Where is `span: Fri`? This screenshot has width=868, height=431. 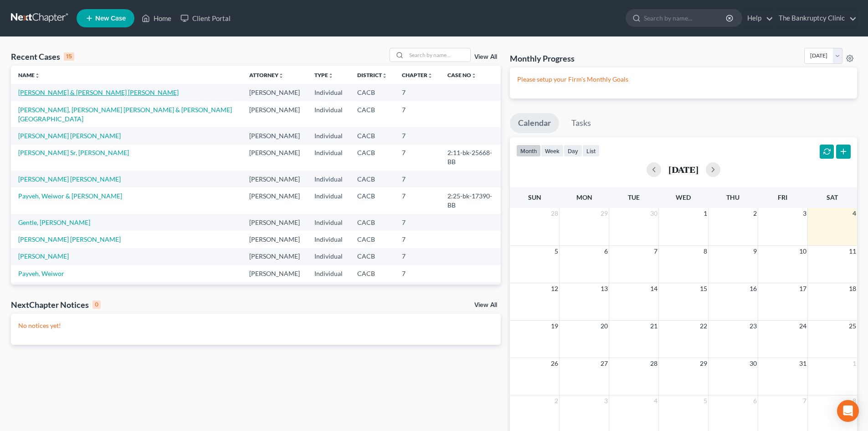
span: Fri is located at coordinates (782, 197).